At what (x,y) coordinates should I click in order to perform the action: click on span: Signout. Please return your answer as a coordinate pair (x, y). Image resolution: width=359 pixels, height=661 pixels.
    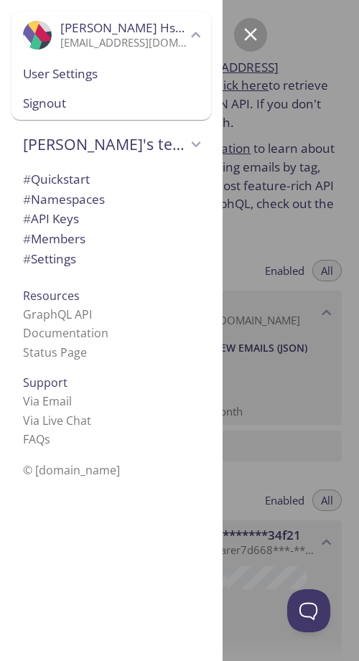
    Looking at the image, I should click on (111, 103).